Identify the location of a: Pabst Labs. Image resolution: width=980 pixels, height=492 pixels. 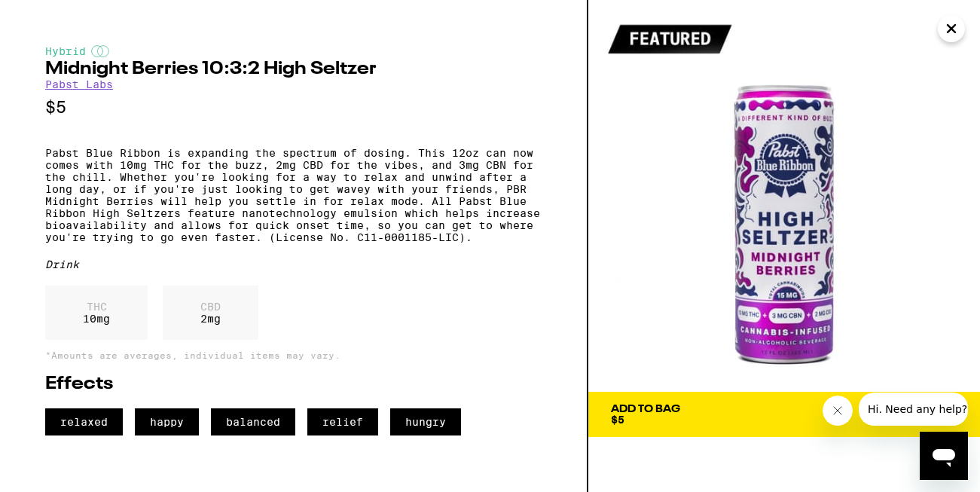
(79, 85).